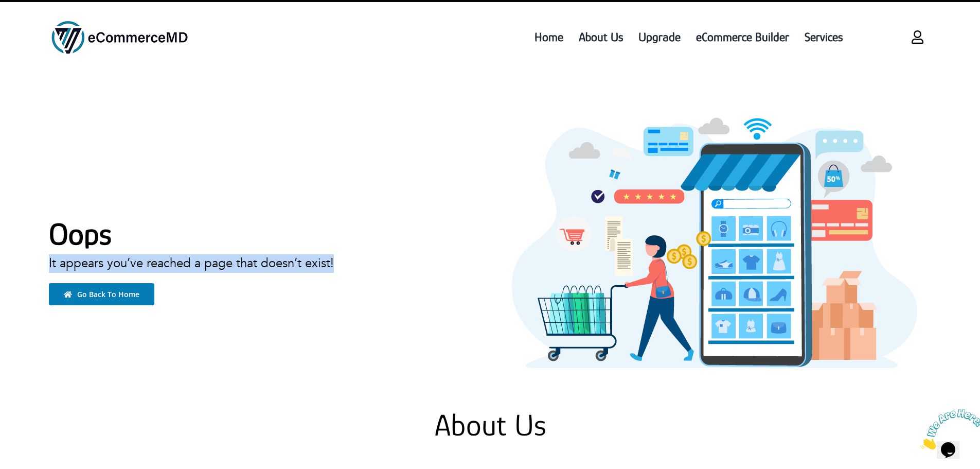 Image resolution: width=980 pixels, height=469 pixels. Describe the element at coordinates (743, 37) in the screenshot. I see `a: eCommerce Builder` at that location.